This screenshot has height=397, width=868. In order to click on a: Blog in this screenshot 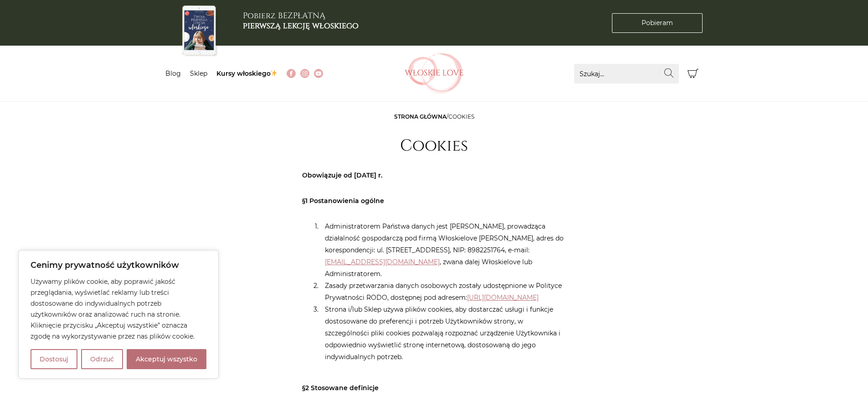, I will do `click(173, 73)`.